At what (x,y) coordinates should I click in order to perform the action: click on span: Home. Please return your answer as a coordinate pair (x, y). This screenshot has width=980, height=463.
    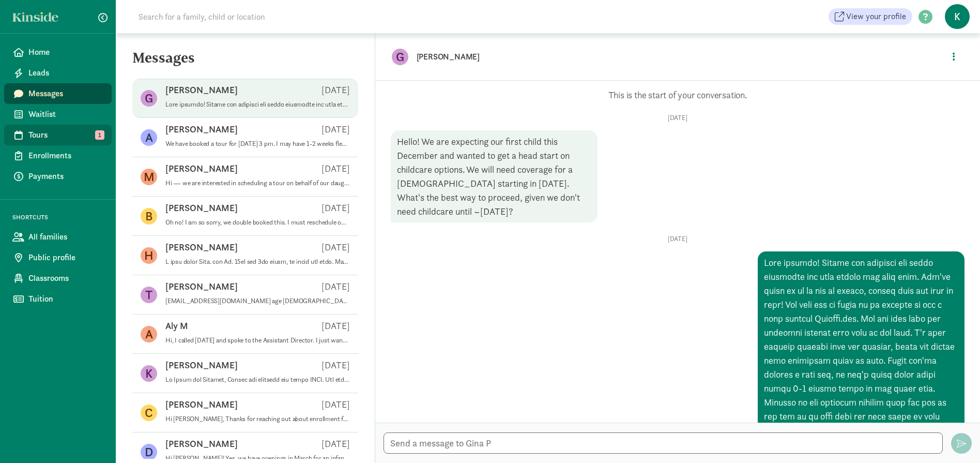
    Looking at the image, I should click on (66, 52).